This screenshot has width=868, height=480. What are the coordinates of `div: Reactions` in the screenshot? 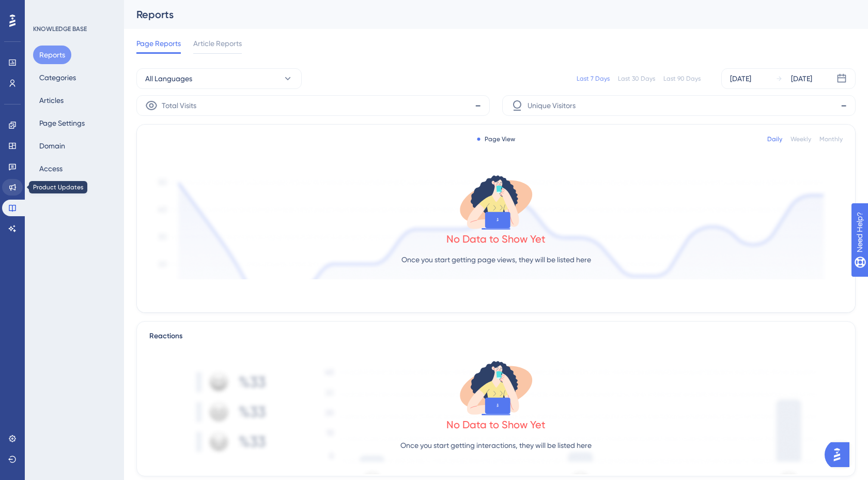 It's located at (496, 336).